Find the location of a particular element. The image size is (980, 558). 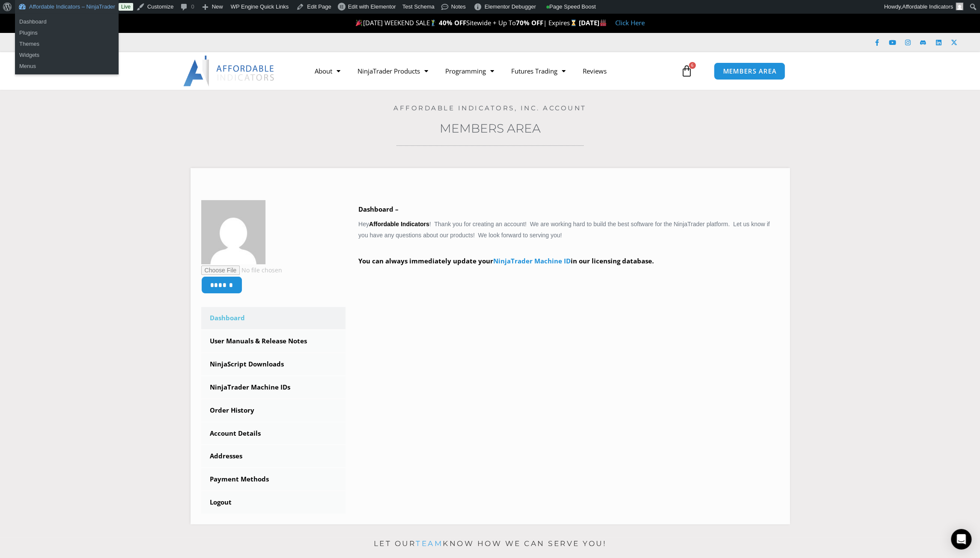

span: MEMBERS AREA is located at coordinates (749, 71).